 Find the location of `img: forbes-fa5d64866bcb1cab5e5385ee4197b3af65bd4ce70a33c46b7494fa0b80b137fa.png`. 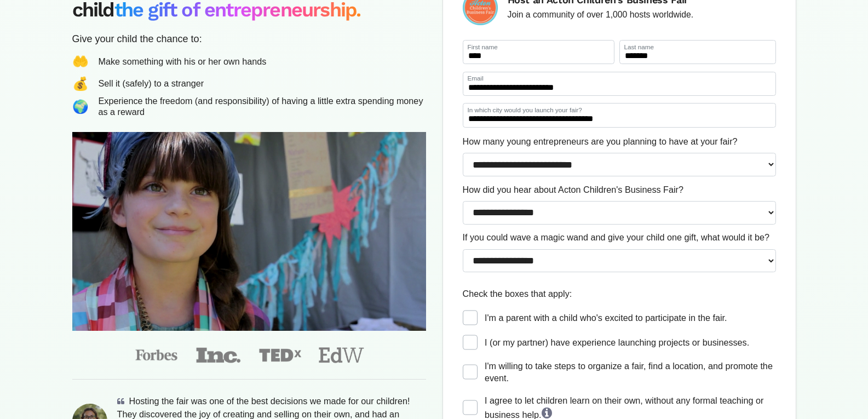

img: forbes-fa5d64866bcb1cab5e5385ee4197b3af65bd4ce70a33c46b7494fa0b80b137fa.png is located at coordinates (156, 355).